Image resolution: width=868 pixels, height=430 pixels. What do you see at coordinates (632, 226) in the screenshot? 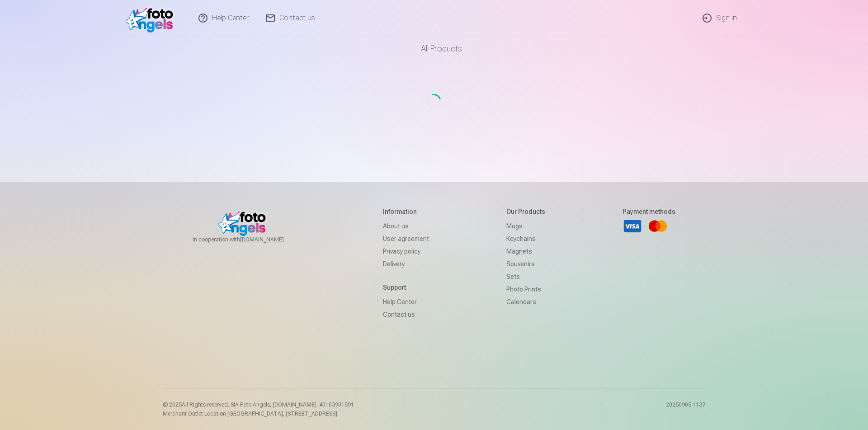
I see `a: Visa` at bounding box center [632, 226].